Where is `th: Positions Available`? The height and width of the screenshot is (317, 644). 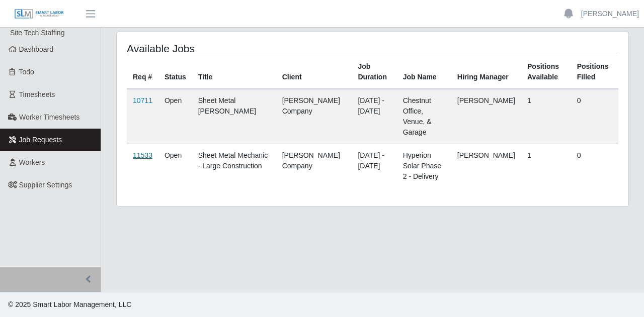
th: Positions Available is located at coordinates (546, 72).